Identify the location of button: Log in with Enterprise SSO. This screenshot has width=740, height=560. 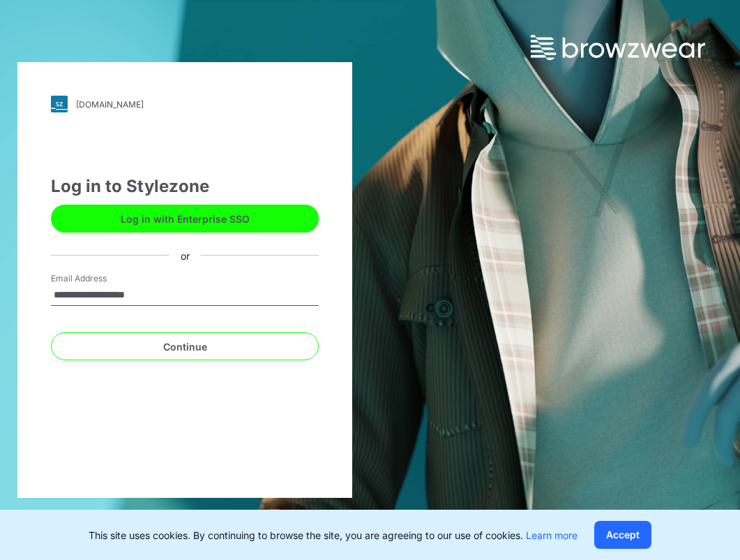
(185, 218).